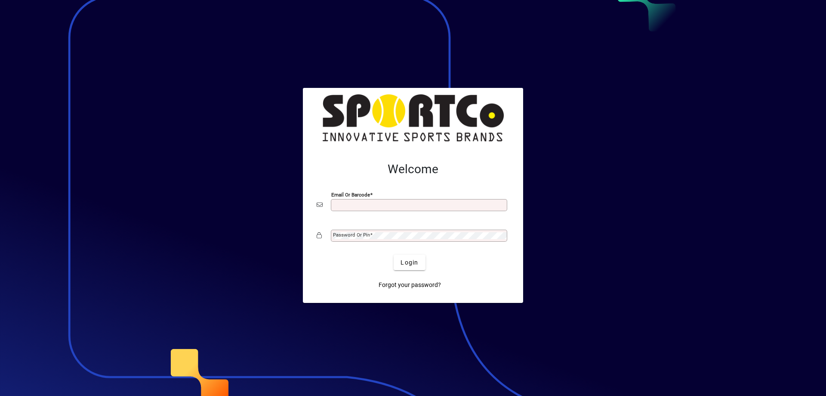  What do you see at coordinates (409, 262) in the screenshot?
I see `button: Login` at bounding box center [409, 262].